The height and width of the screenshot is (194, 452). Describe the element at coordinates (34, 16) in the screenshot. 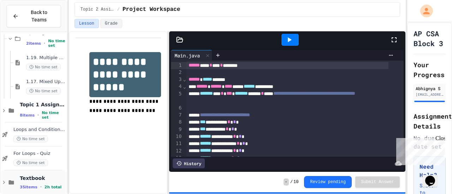

I see `button: Back to Teams` at that location.